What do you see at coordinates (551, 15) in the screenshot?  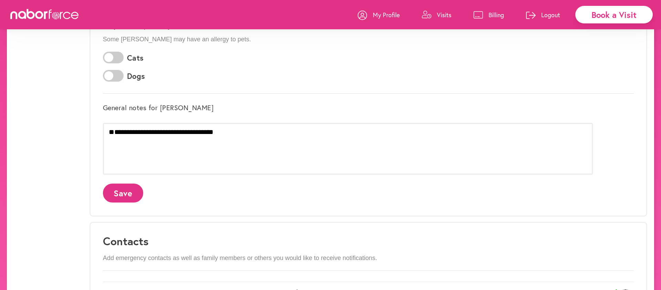 I see `p: Logout` at bounding box center [551, 15].